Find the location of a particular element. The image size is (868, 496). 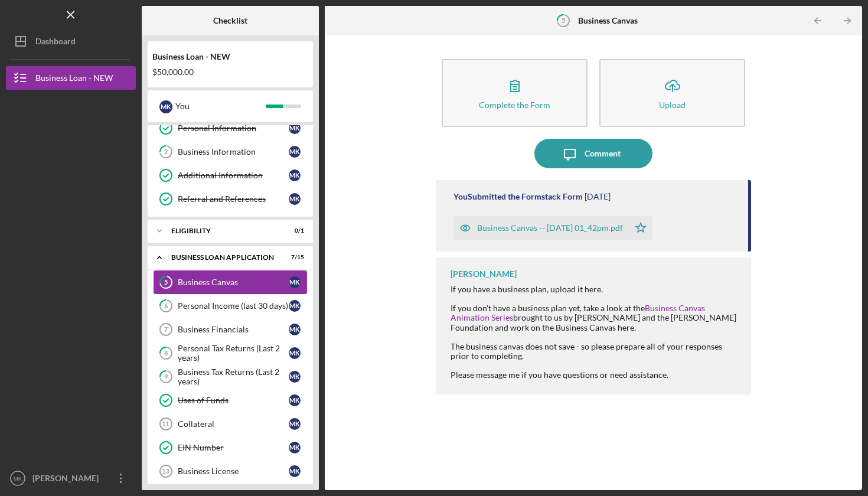

tspan: 8 is located at coordinates (166, 354).